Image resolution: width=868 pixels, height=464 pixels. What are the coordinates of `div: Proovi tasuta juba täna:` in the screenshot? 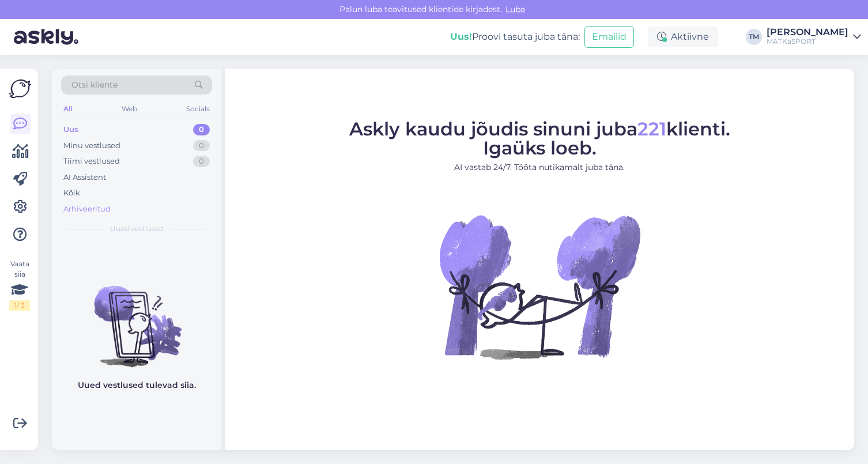 It's located at (515, 37).